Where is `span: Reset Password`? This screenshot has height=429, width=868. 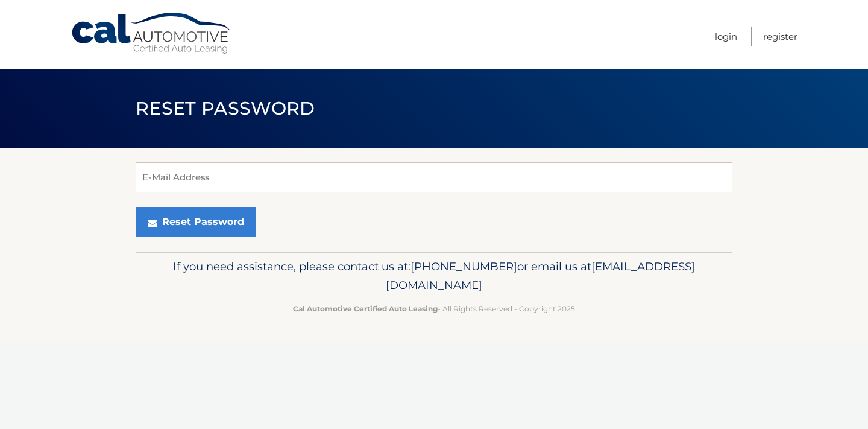
span: Reset Password is located at coordinates (225, 108).